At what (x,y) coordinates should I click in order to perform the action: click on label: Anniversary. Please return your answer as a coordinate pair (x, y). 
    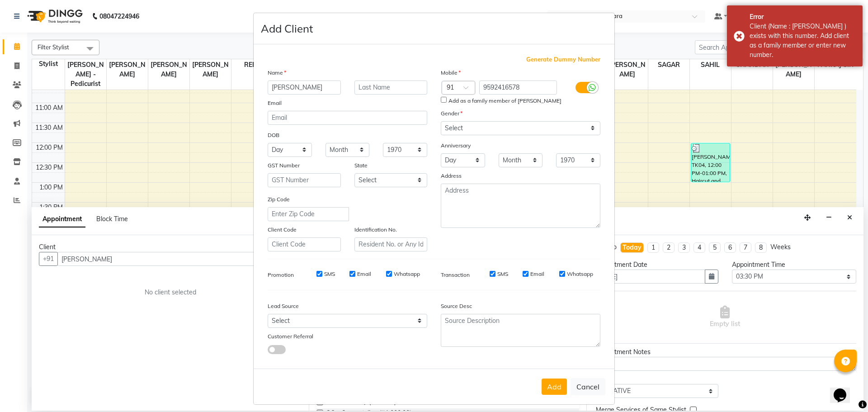
    Looking at the image, I should click on (456, 146).